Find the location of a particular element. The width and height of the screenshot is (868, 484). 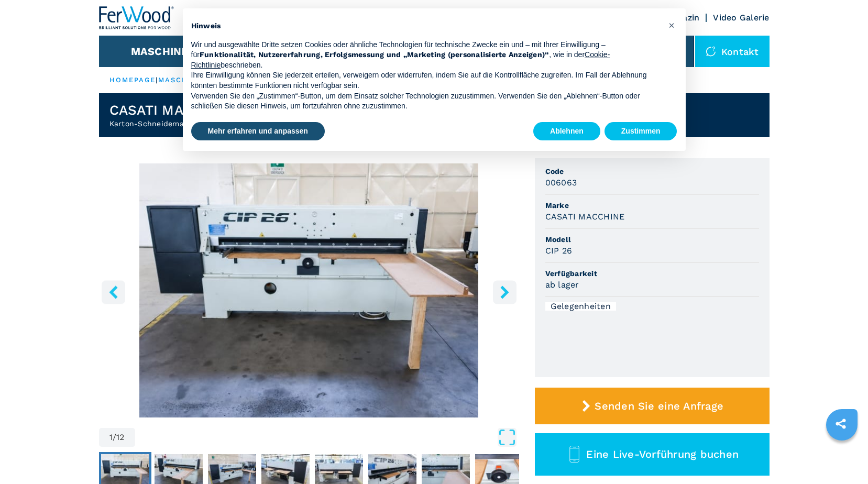

h2: Hinweis is located at coordinates (426, 26).